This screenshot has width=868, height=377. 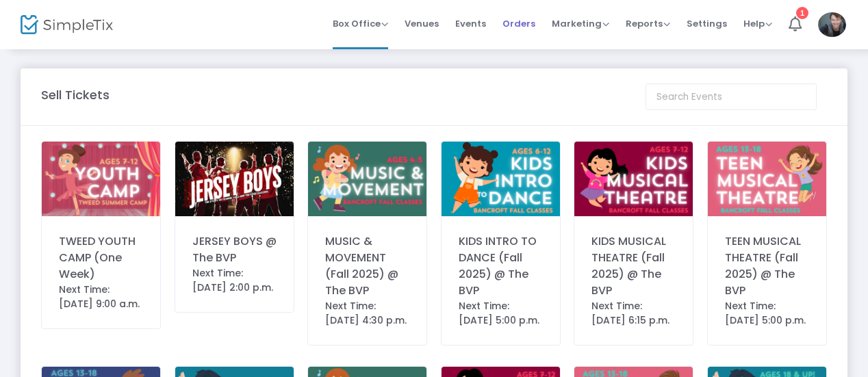 I want to click on input: Search Events, so click(x=731, y=97).